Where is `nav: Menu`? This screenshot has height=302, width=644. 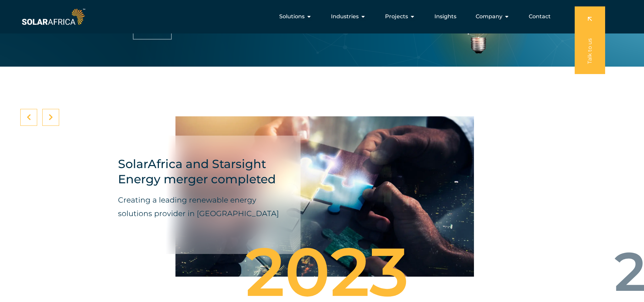
nav: Menu is located at coordinates (321, 16).